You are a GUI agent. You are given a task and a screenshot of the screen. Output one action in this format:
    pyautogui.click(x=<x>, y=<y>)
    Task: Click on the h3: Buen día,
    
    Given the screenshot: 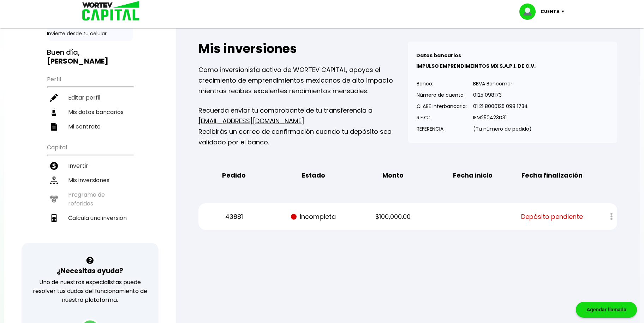 What is the action you would take?
    pyautogui.click(x=90, y=57)
    